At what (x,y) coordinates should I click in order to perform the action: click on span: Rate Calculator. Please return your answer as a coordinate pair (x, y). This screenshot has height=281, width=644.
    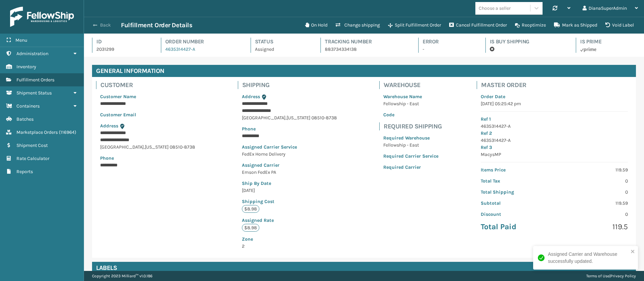
    Looking at the image, I should click on (33, 158).